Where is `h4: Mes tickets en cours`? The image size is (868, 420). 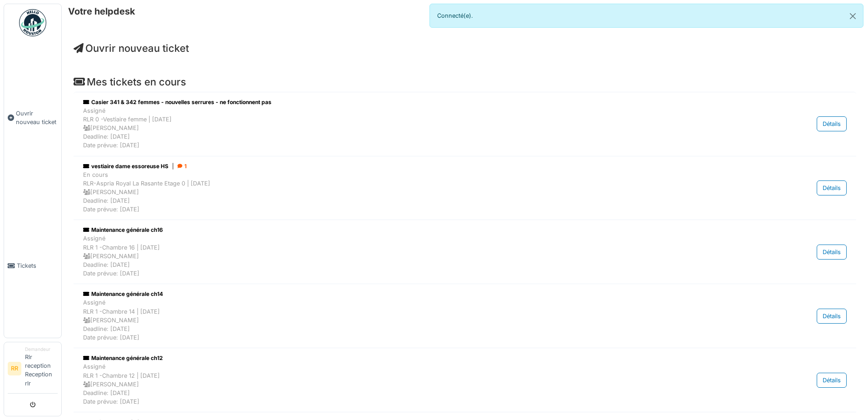 h4: Mes tickets en cours is located at coordinates (465, 82).